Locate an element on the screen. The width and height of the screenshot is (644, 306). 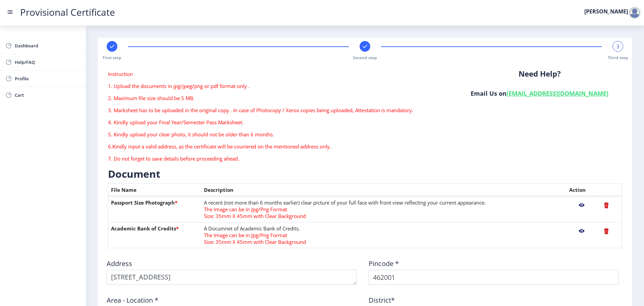
label: Pincode * is located at coordinates (384, 264).